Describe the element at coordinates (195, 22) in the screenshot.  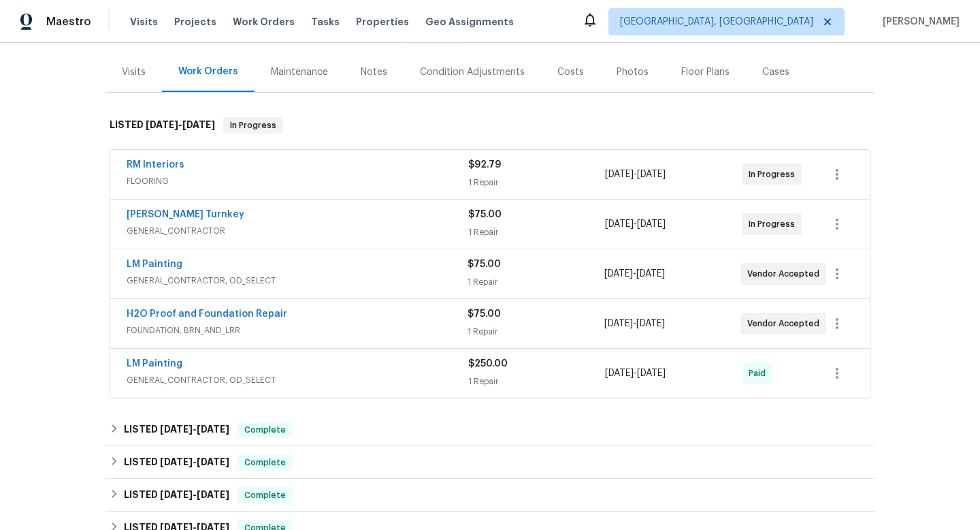
I see `span: Projects` at that location.